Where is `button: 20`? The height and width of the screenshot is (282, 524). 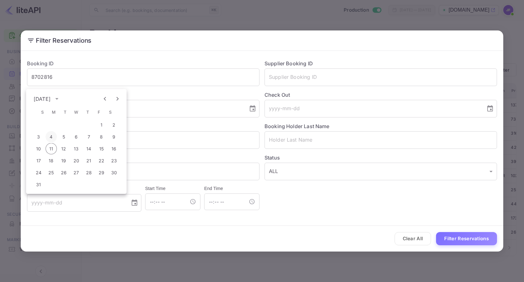 button: 20 is located at coordinates (76, 161).